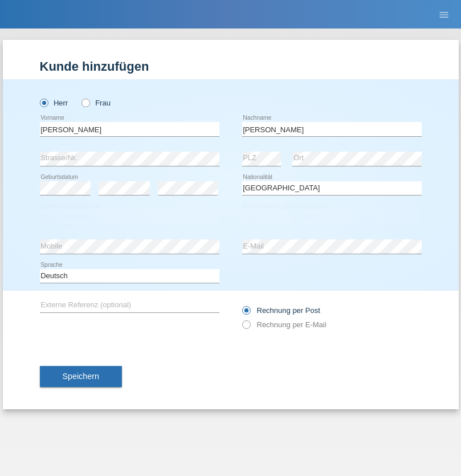 This screenshot has width=461, height=476. I want to click on input: Rechnung per E-Mail, so click(246, 327).